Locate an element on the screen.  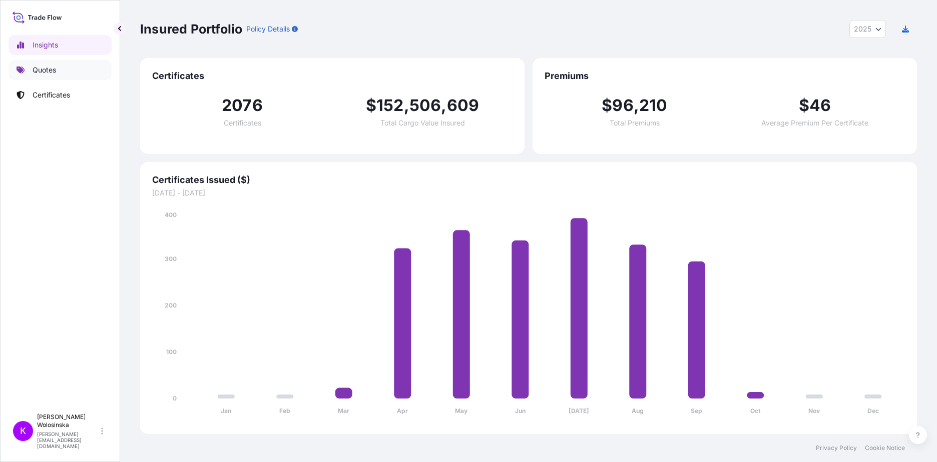
a: Quotes is located at coordinates (60, 70).